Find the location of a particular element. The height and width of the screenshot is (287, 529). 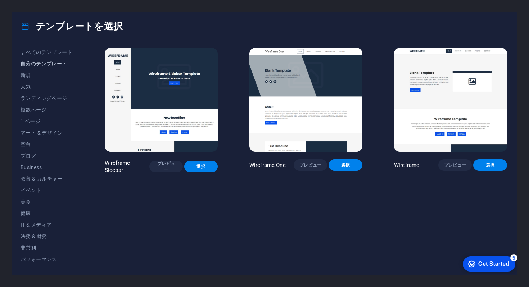

span: 健康 is located at coordinates (47, 213).